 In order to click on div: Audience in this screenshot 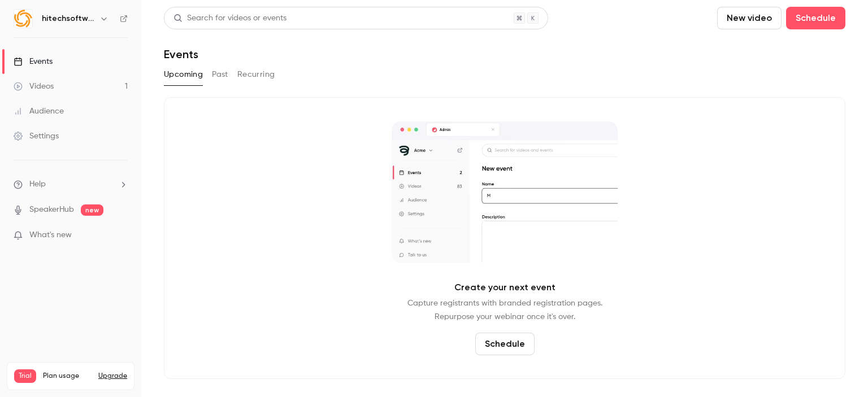, I will do `click(38, 111)`.